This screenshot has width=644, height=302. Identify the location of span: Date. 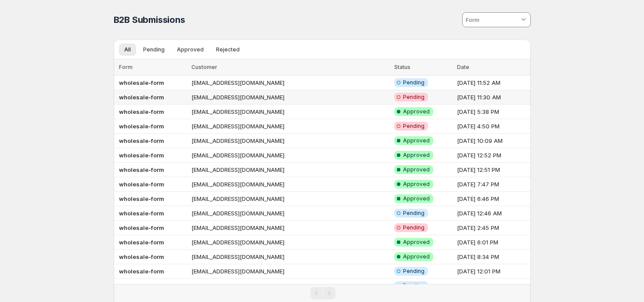
(463, 67).